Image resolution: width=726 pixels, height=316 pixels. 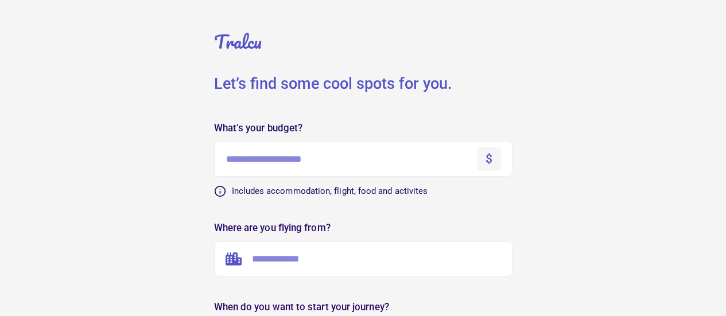 I want to click on div: What’s your budget?, so click(x=363, y=128).